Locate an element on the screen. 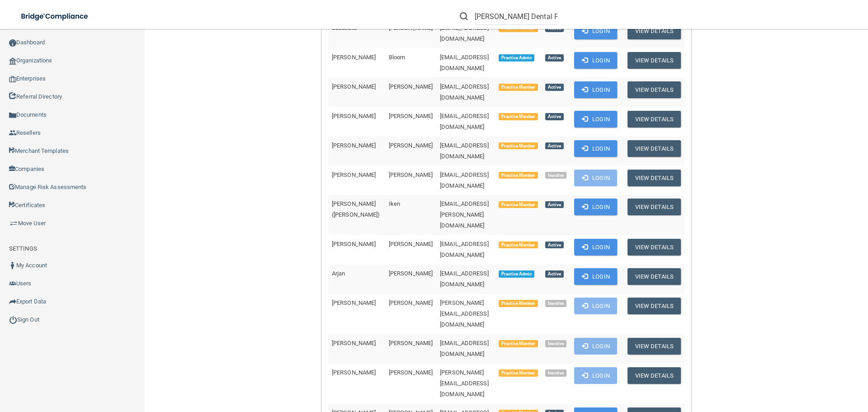 The image size is (868, 412). img: ic_dashboard_dark.d01f4a41.png is located at coordinates (13, 43).